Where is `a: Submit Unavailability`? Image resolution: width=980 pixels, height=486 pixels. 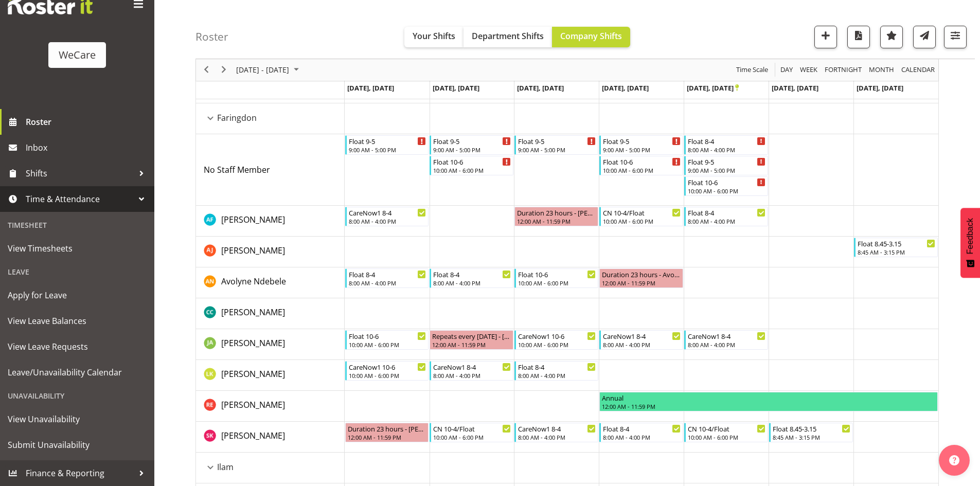
a: Submit Unavailability is located at coordinates (77, 445).